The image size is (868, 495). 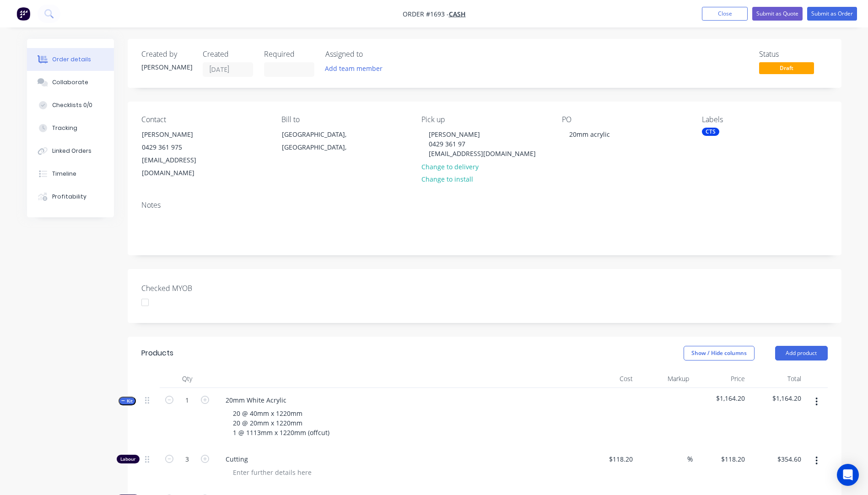 I want to click on span: Cutting, so click(x=401, y=459).